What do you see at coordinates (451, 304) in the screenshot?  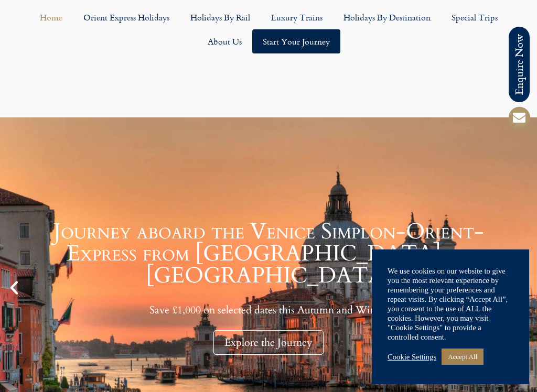 I see `div: We use cookies on our website to give you the most relevant experience by remembering your prefer...` at bounding box center [451, 304].